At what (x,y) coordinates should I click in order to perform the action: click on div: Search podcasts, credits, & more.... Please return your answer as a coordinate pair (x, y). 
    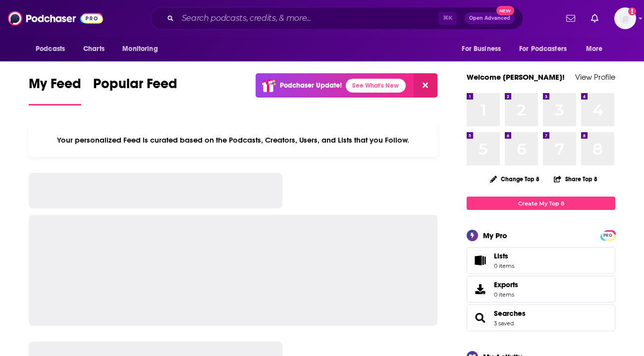
    Looking at the image, I should click on (337, 18).